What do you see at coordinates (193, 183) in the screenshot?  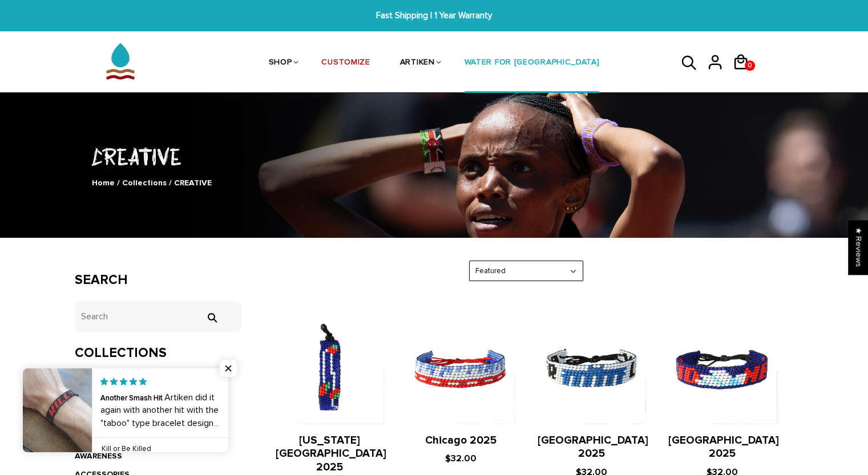 I see `span: CREATIVE` at bounding box center [193, 183].